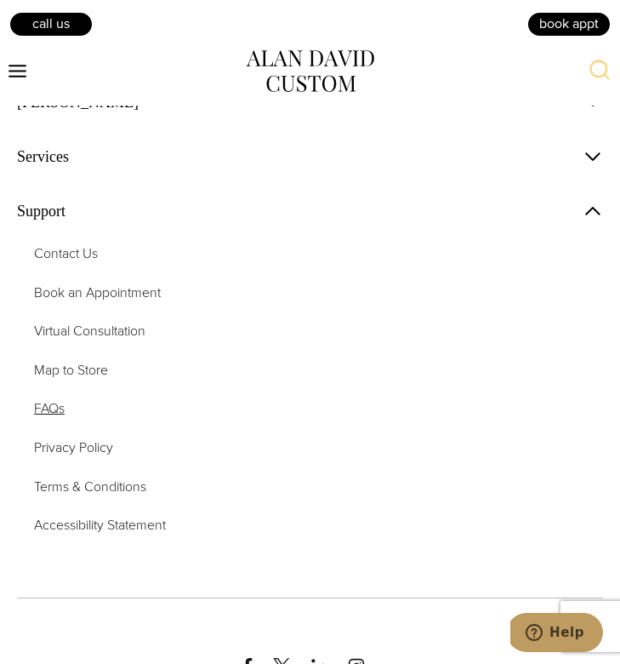 The height and width of the screenshot is (664, 620). I want to click on a: Accessibility Statement, so click(310, 525).